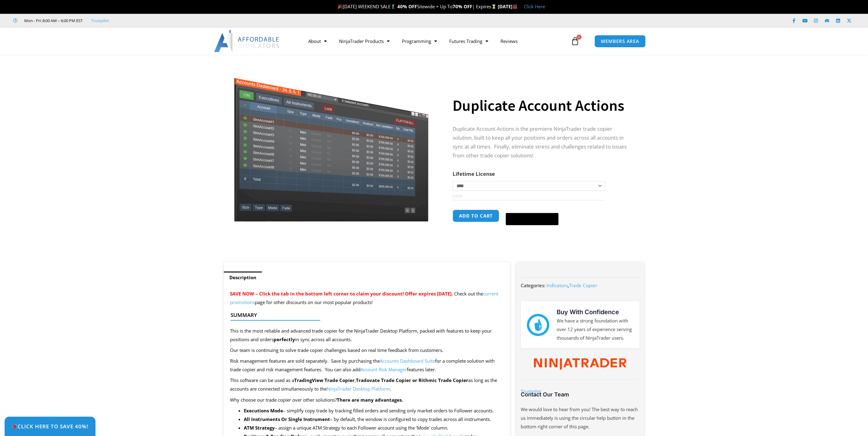 The height and width of the screenshot is (436, 868). Describe the element at coordinates (374, 419) in the screenshot. I see `li: – by default, the window is configured to copy trades across all instruments.` at that location.